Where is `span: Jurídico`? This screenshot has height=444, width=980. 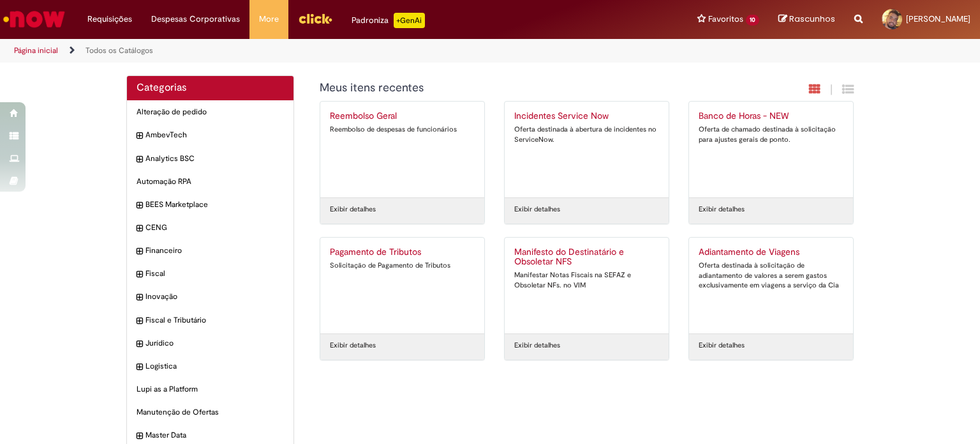
span: Jurídico is located at coordinates (214, 343).